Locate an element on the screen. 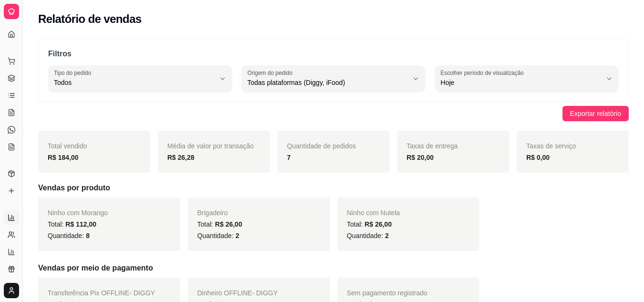 This screenshot has height=302, width=644. label: Origem do pedido is located at coordinates (272, 72).